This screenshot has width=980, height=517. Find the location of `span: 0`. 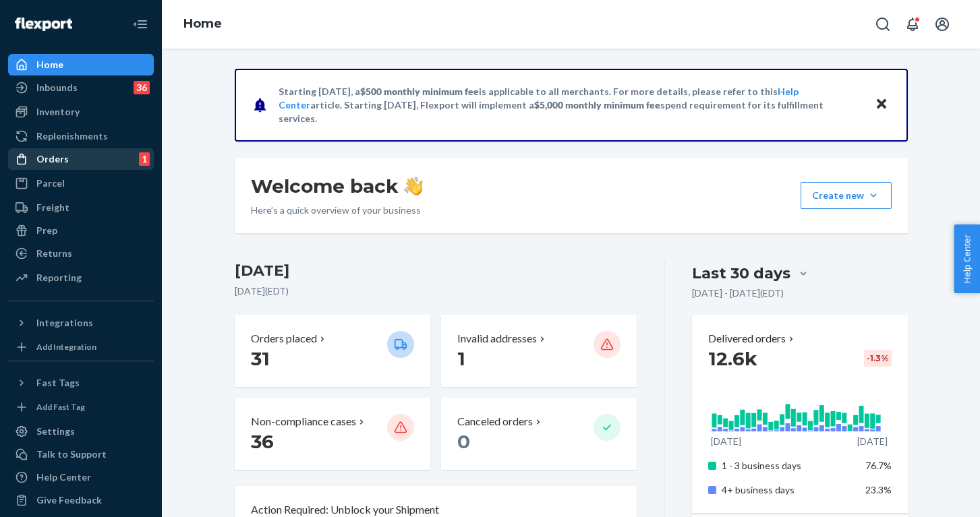

span: 0 is located at coordinates (463, 441).